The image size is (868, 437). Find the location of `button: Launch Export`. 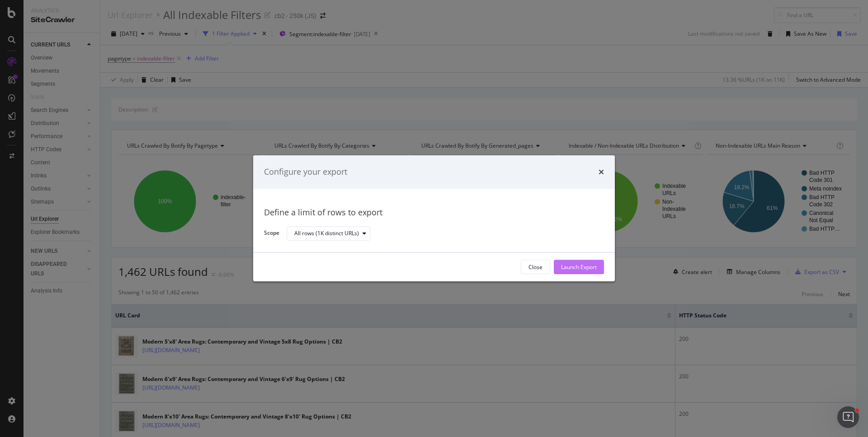

button: Launch Export is located at coordinates (579, 267).